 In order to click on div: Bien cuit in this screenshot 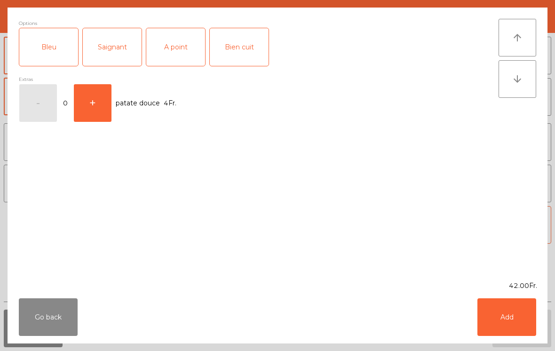, I will do `click(239, 47)`.